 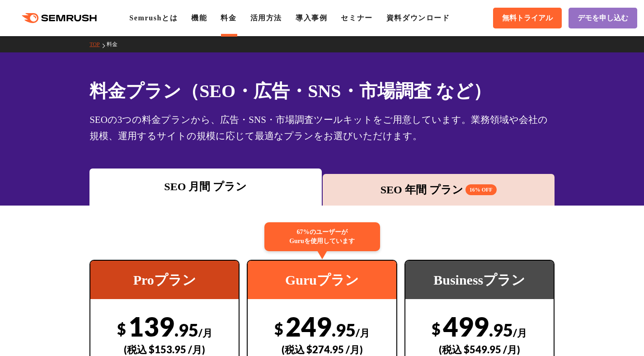 What do you see at coordinates (311, 18) in the screenshot?
I see `a: 導入事例` at bounding box center [311, 18].